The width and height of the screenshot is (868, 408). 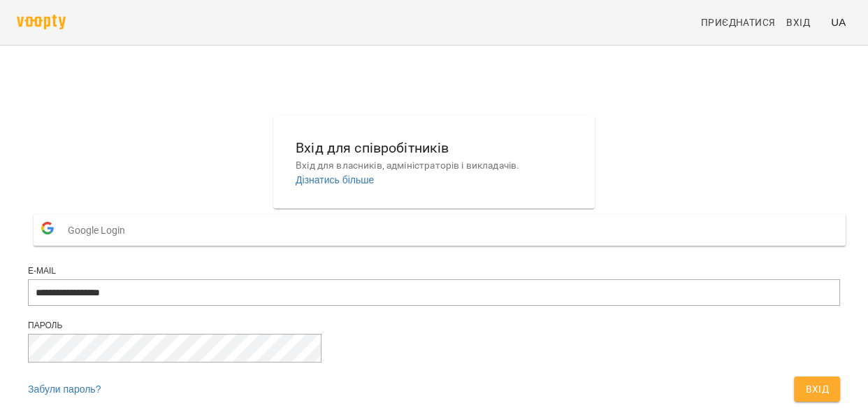 I want to click on span: UA, so click(x=838, y=22).